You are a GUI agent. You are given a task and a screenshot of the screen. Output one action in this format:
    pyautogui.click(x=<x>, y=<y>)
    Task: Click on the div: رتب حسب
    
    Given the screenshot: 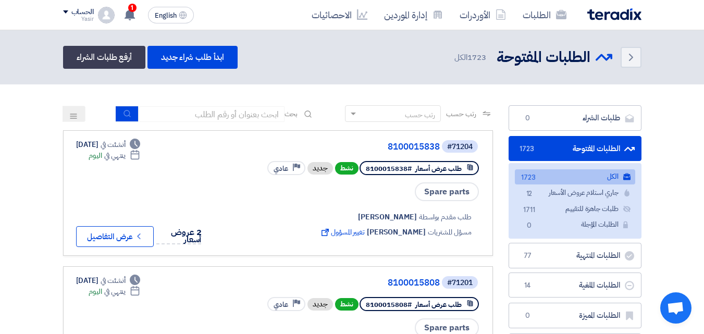 What is the action you would take?
    pyautogui.click(x=420, y=115)
    